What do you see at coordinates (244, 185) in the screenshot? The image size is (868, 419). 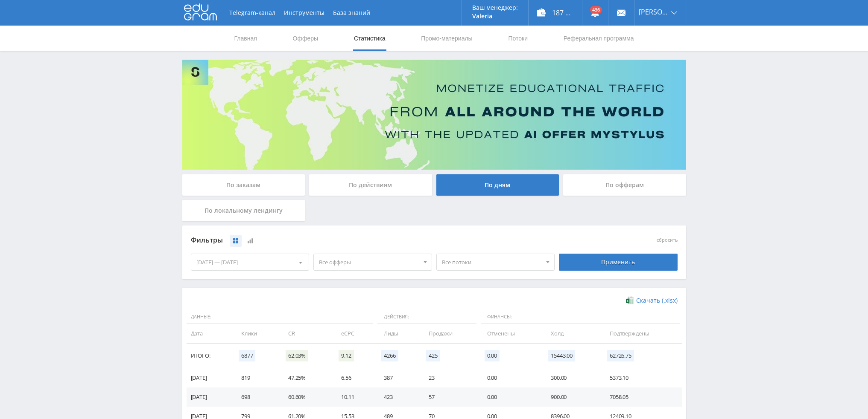 I see `div: По заказам` at bounding box center [244, 185].